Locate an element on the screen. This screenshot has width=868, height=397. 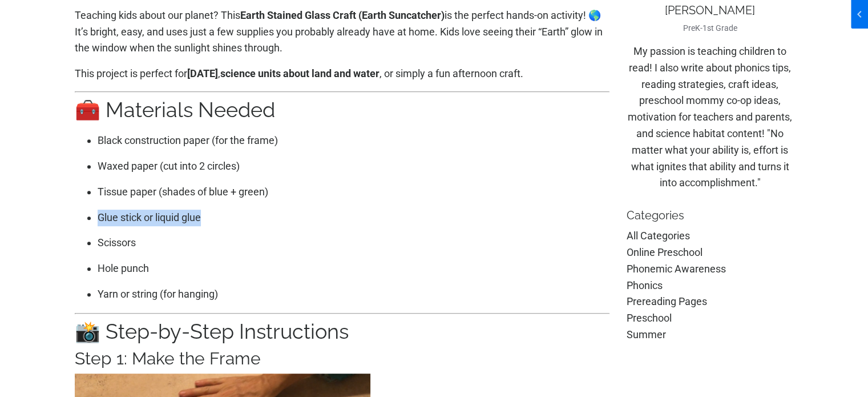
p: Glue stick or liquid glue is located at coordinates (354, 218).